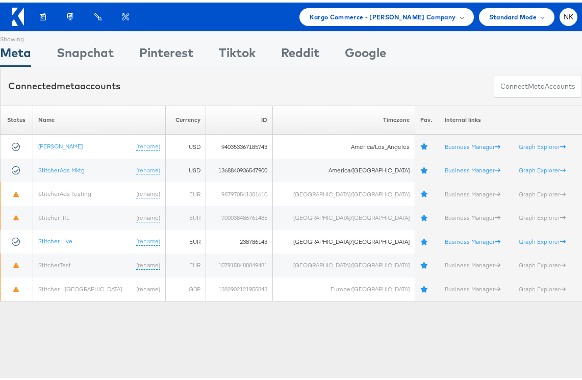 The height and width of the screenshot is (380, 582). Describe the element at coordinates (55, 262) in the screenshot. I see `a: StitcherTest` at that location.